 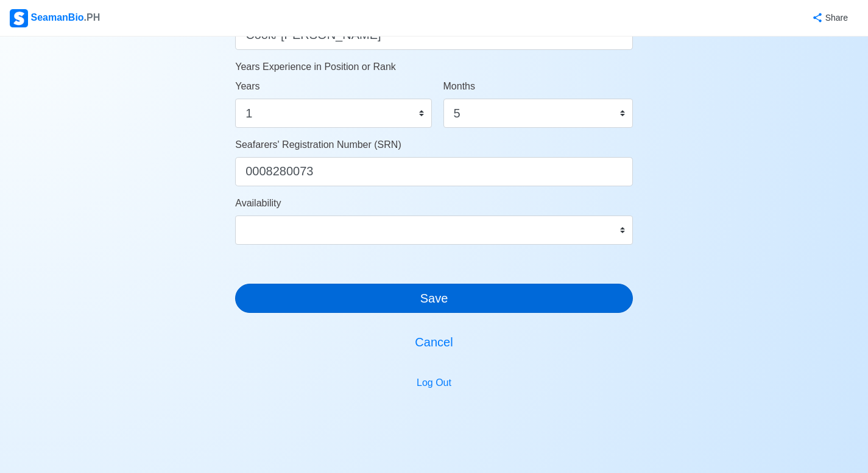 I want to click on span: Seafarers' Registration Number (SRN), so click(x=318, y=144).